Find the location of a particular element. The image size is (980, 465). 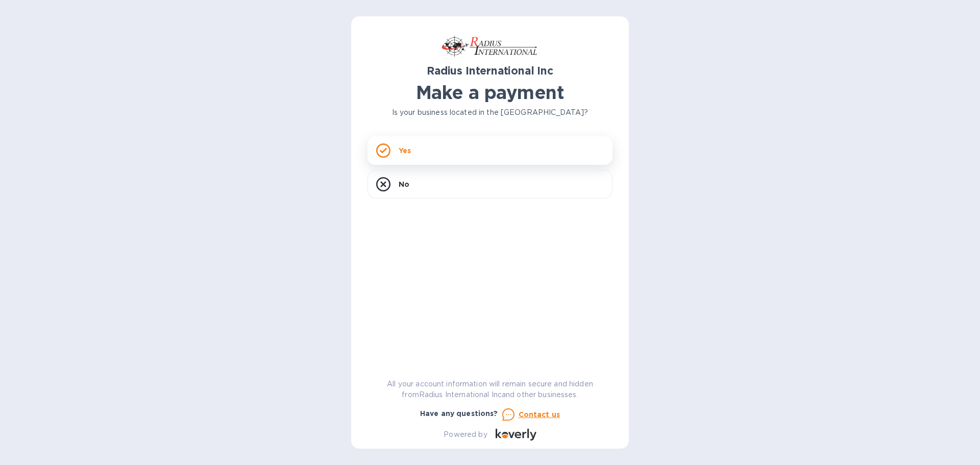

p: Yes is located at coordinates (404, 150).